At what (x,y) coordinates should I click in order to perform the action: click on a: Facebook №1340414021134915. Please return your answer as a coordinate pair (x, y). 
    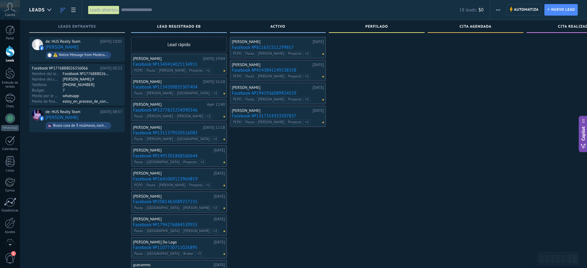
    Looking at the image, I should click on (179, 64).